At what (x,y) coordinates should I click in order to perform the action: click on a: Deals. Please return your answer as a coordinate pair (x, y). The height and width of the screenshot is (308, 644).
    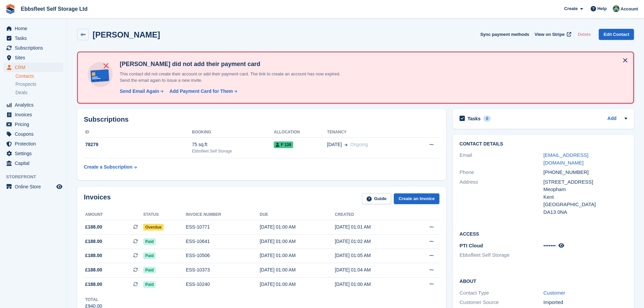
    Looking at the image, I should click on (40, 93).